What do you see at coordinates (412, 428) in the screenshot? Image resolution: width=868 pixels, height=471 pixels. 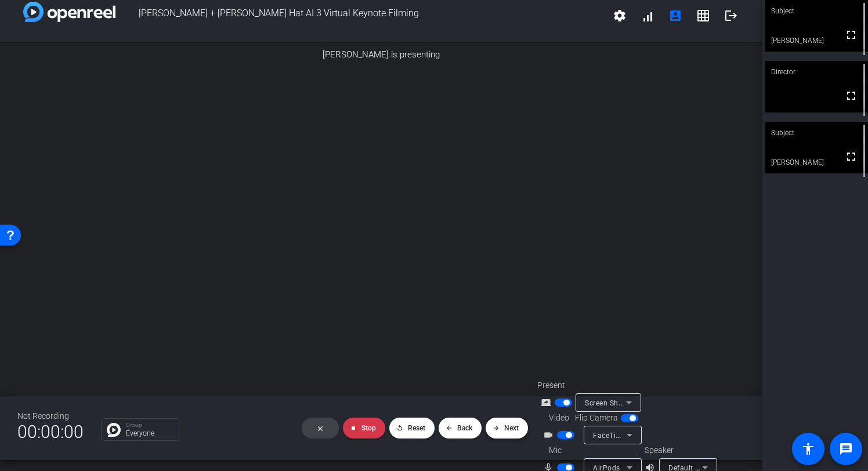 I see `button: Reset` at bounding box center [412, 428].